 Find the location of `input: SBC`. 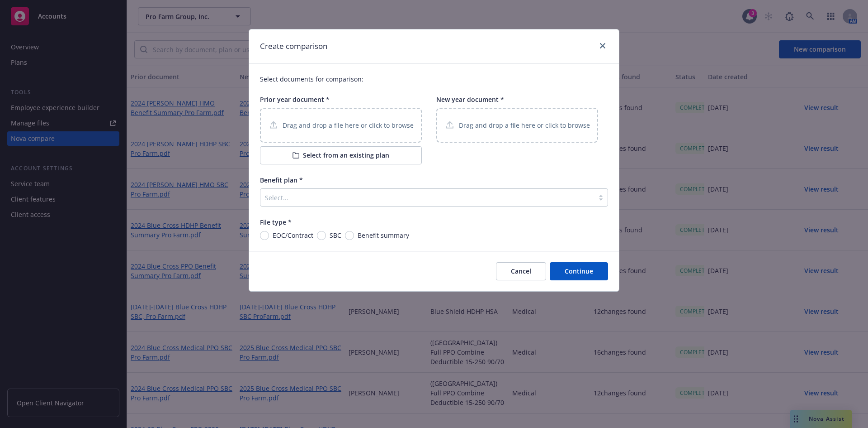

input: SBC is located at coordinates (321, 235).